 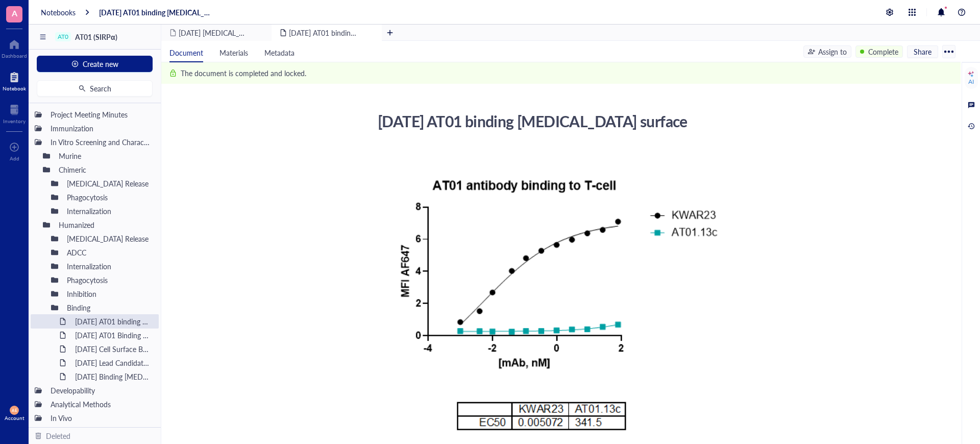 What do you see at coordinates (14, 158) in the screenshot?
I see `div: Add` at bounding box center [14, 158].